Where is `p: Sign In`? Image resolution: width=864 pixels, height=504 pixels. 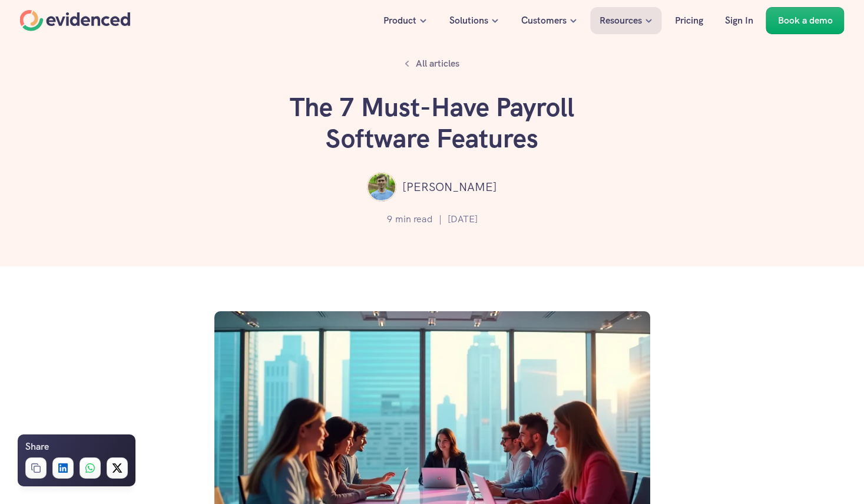
p: Sign In is located at coordinates (739, 21).